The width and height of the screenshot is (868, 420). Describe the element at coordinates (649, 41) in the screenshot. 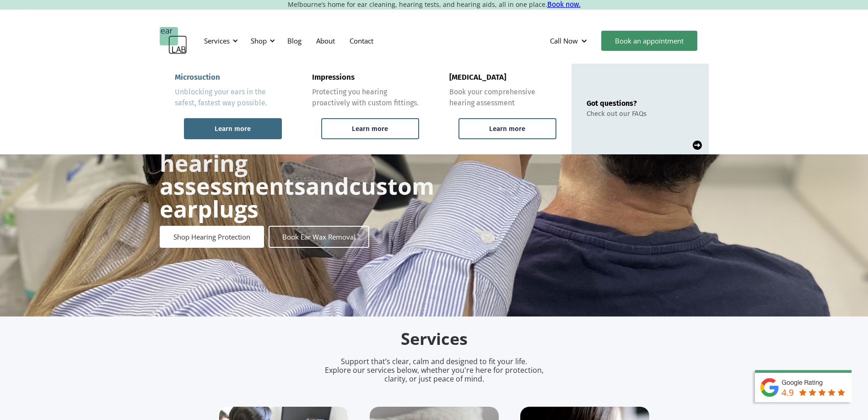

I see `a: Book an appointment` at that location.